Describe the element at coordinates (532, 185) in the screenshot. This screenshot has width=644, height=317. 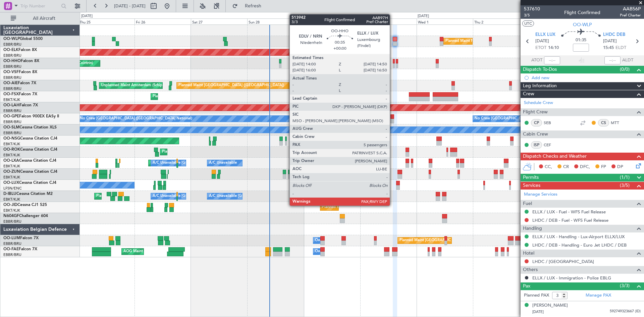
I see `span: Services` at that location.